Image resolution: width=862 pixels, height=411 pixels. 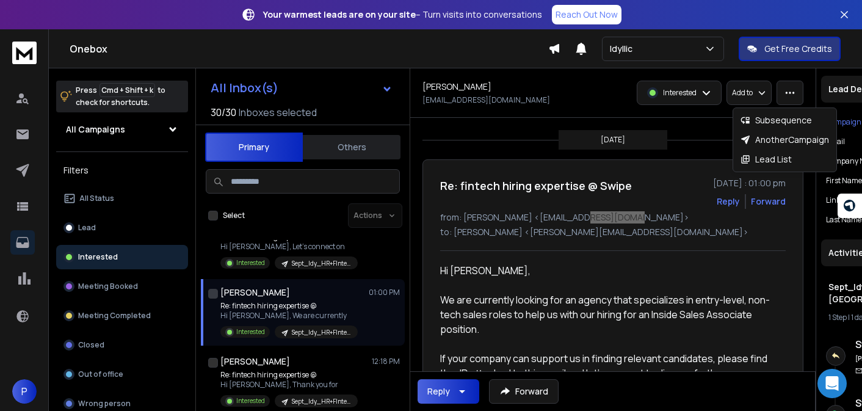 What do you see at coordinates (339, 14) in the screenshot?
I see `strong: Your warmest leads are on your site` at bounding box center [339, 14].